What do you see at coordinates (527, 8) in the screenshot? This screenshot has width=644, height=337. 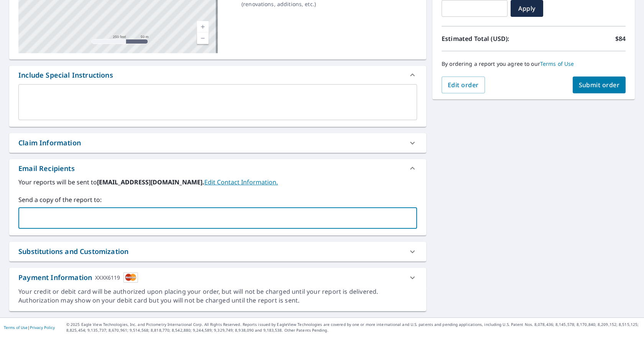 I see `span: Apply` at bounding box center [527, 8].